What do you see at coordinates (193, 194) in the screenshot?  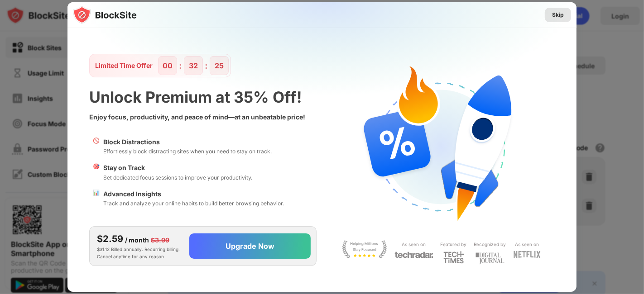 I see `div: Advanced Insights` at bounding box center [193, 194].